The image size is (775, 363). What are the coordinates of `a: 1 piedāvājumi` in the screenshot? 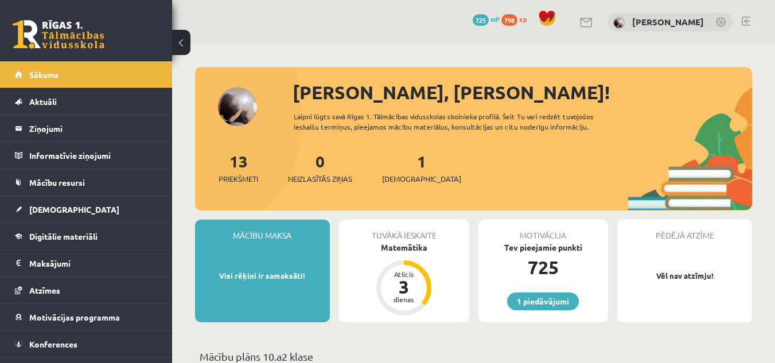 It's located at (543, 301).